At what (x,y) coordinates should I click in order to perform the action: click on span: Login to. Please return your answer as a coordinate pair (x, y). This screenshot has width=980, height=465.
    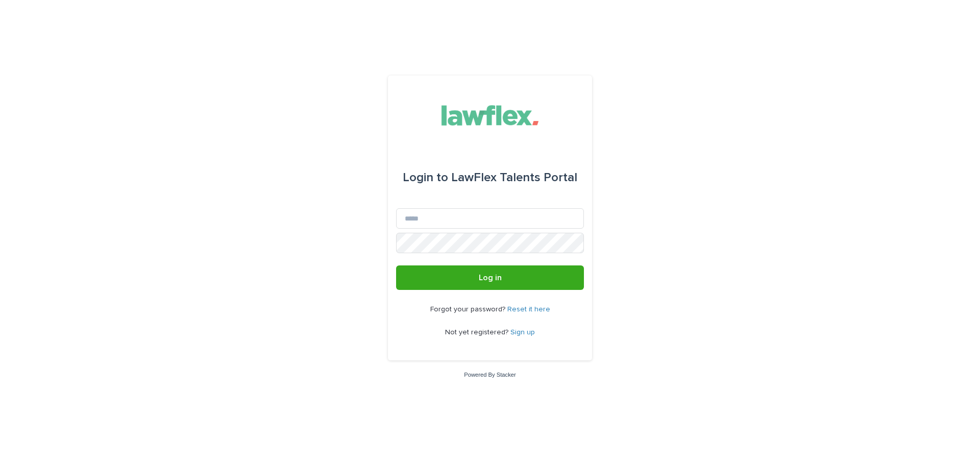
    Looking at the image, I should click on (425, 178).